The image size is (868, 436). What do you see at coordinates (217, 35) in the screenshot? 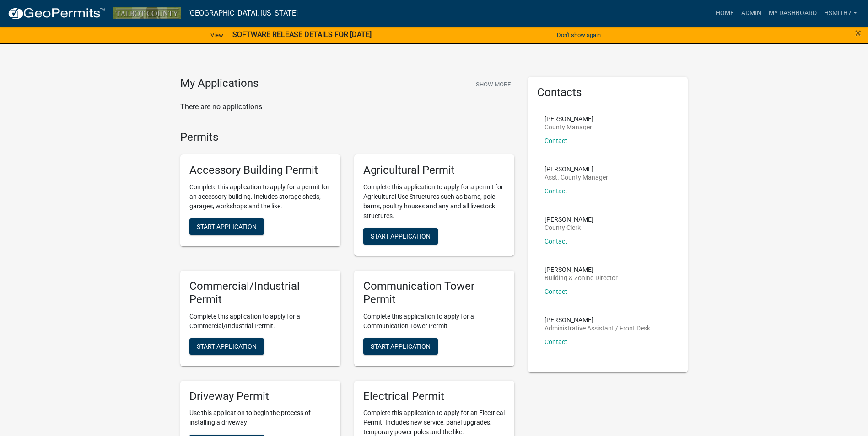
I see `a: View` at bounding box center [217, 35].